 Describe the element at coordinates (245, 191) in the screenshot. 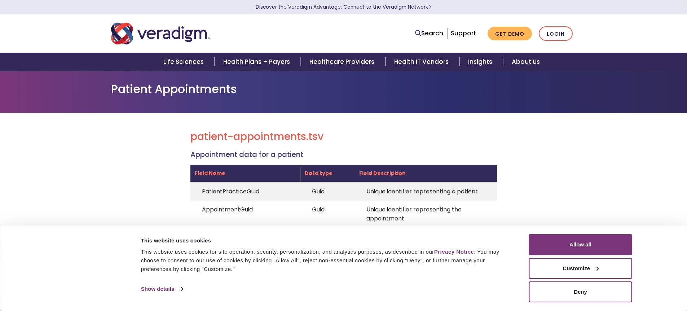

I see `td: PatientPracticeGuid` at that location.